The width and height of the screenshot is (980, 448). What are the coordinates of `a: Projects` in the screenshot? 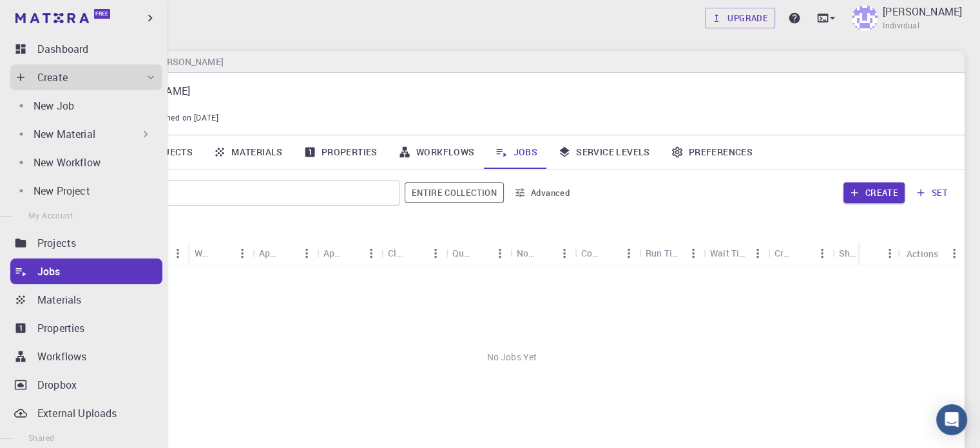 It's located at (86, 243).